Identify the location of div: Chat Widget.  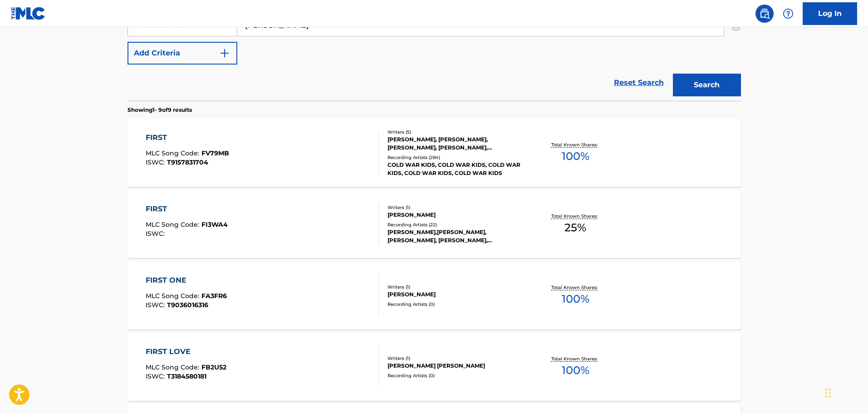
(845, 392).